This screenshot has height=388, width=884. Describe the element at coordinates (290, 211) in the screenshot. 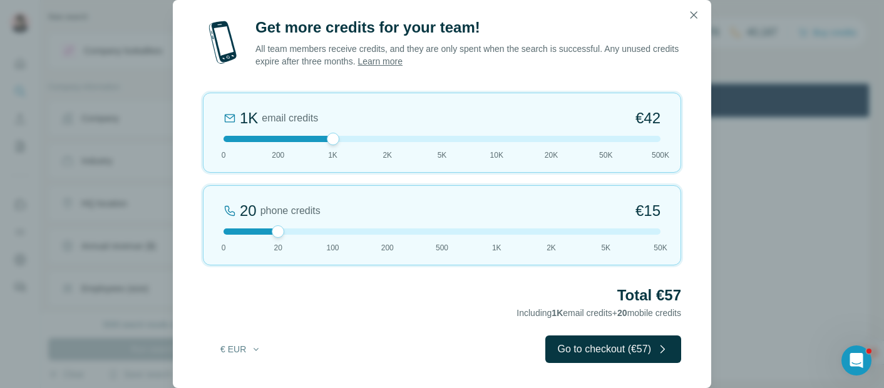

I see `span: phone credits` at that location.